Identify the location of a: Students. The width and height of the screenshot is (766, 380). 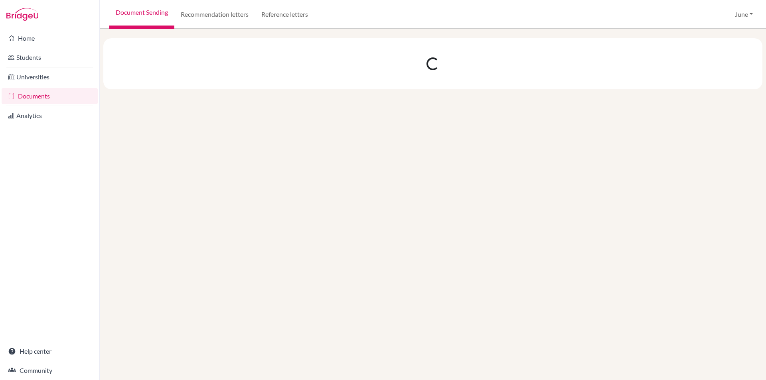
(49, 57).